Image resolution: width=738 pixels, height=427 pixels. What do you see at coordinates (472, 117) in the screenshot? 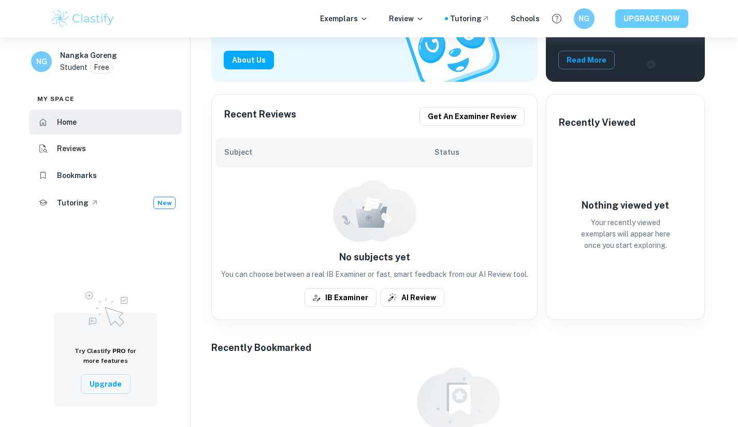
I see `a: Get an examiner review` at bounding box center [472, 117].